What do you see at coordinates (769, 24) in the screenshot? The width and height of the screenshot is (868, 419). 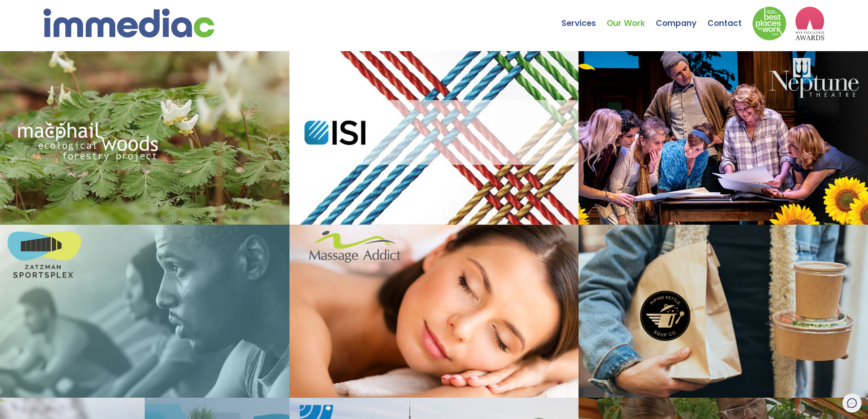 I see `img: Down` at bounding box center [769, 24].